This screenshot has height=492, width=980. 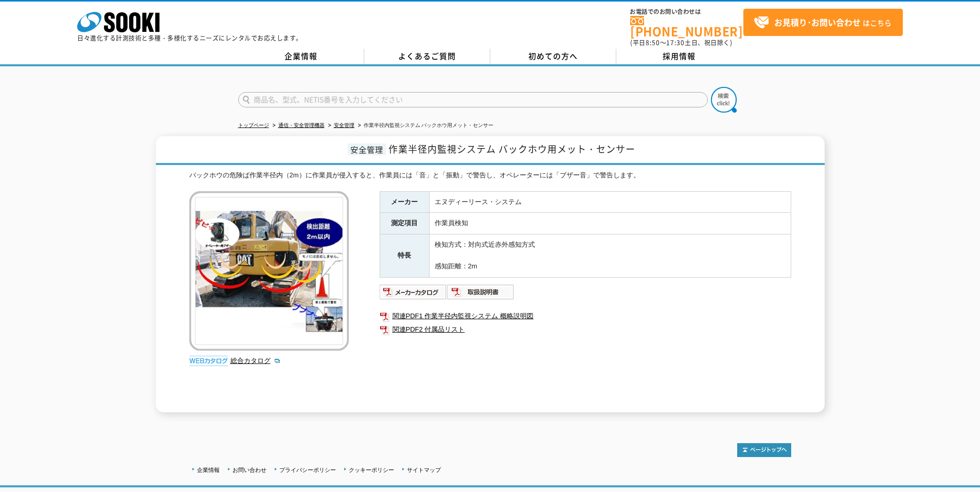 What do you see at coordinates (553, 56) in the screenshot?
I see `a: 初めての方へ` at bounding box center [553, 56].